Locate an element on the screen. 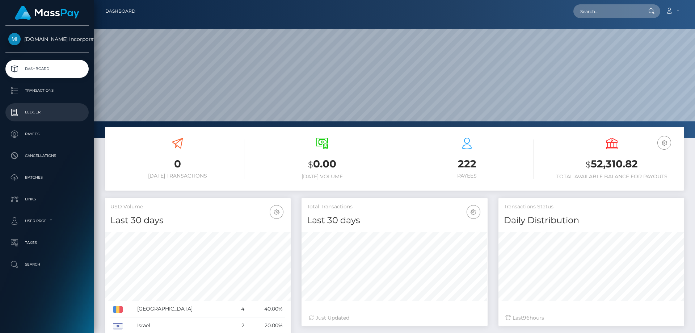 The width and height of the screenshot is (695, 333). a: Batches is located at coordinates (47, 177).